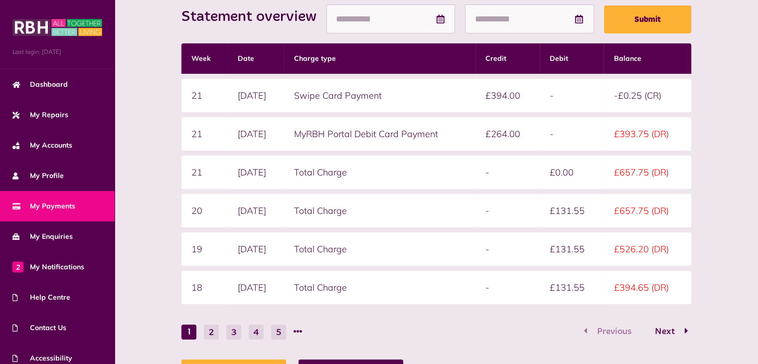 The image size is (758, 364). Describe the element at coordinates (254, 17) in the screenshot. I see `h2: Statement overview` at that location.